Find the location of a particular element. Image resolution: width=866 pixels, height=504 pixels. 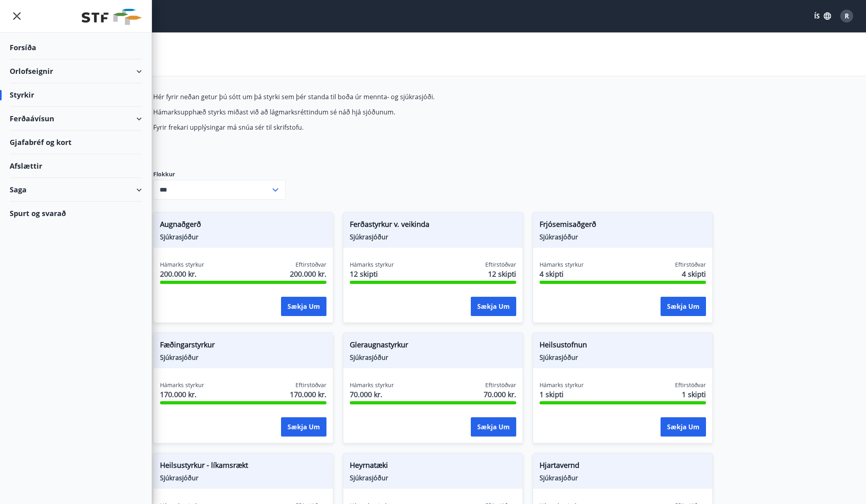

div: Styrkir is located at coordinates (76, 95).